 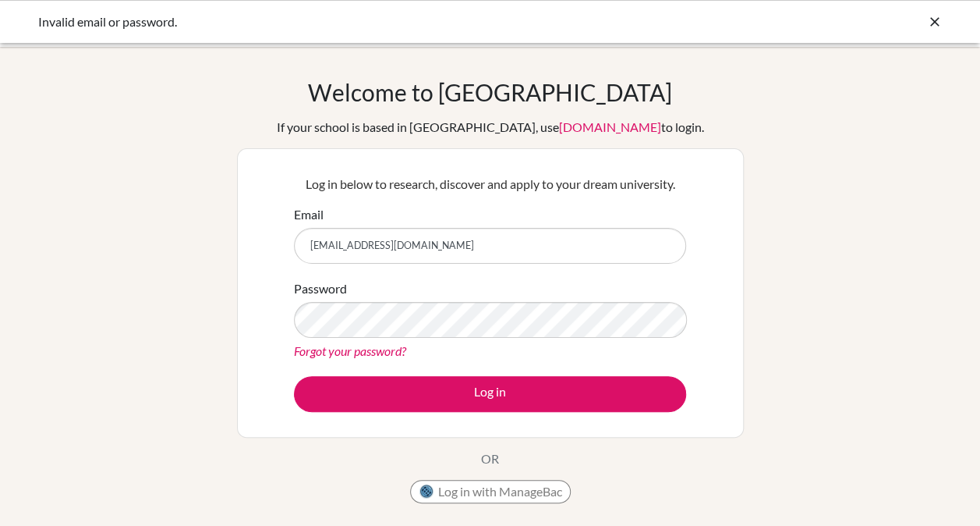 What do you see at coordinates (309, 214) in the screenshot?
I see `label: Email` at bounding box center [309, 214].